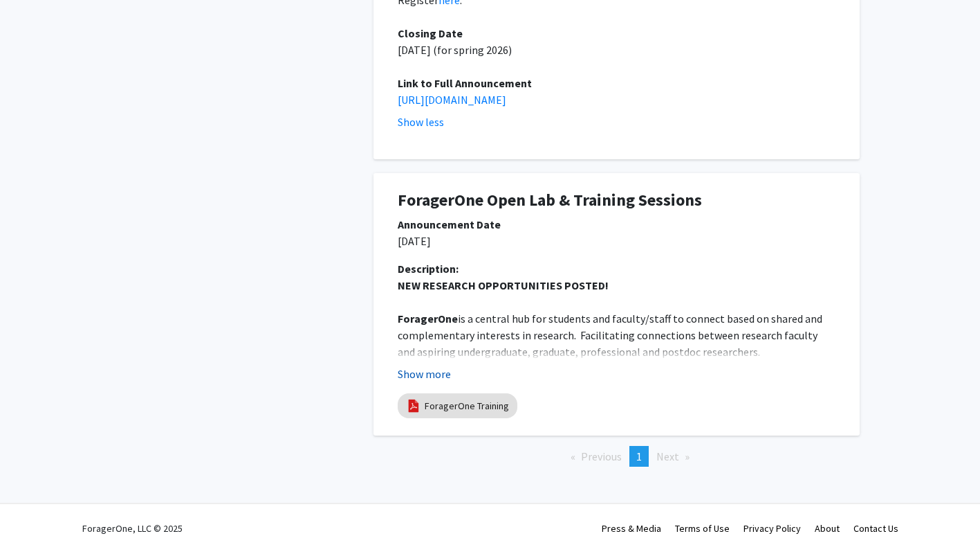 The image size is (980, 536). I want to click on span: 1, so click(639, 456).